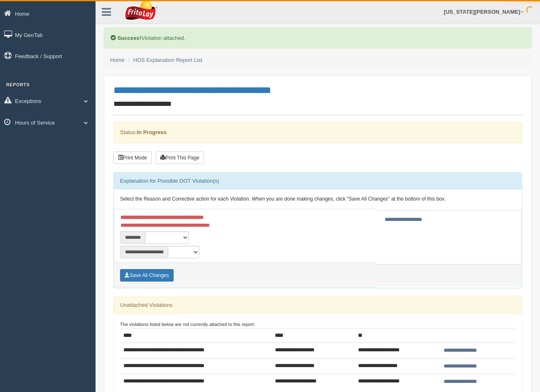 The width and height of the screenshot is (540, 392). I want to click on button: Print Mode, so click(133, 158).